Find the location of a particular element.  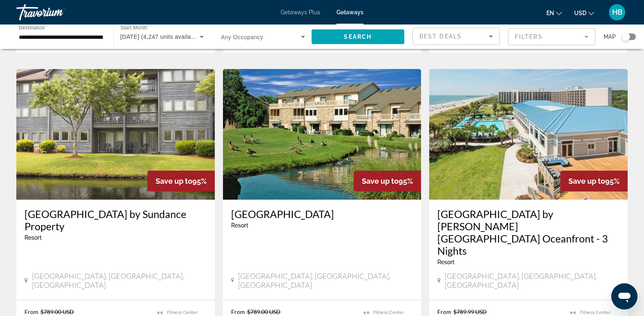

a: Getaways is located at coordinates (350, 12).